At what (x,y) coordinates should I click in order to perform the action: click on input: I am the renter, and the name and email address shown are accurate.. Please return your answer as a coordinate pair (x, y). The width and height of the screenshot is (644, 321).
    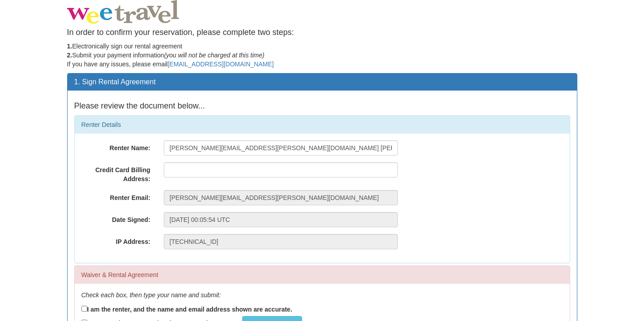
    Looking at the image, I should click on (84, 308).